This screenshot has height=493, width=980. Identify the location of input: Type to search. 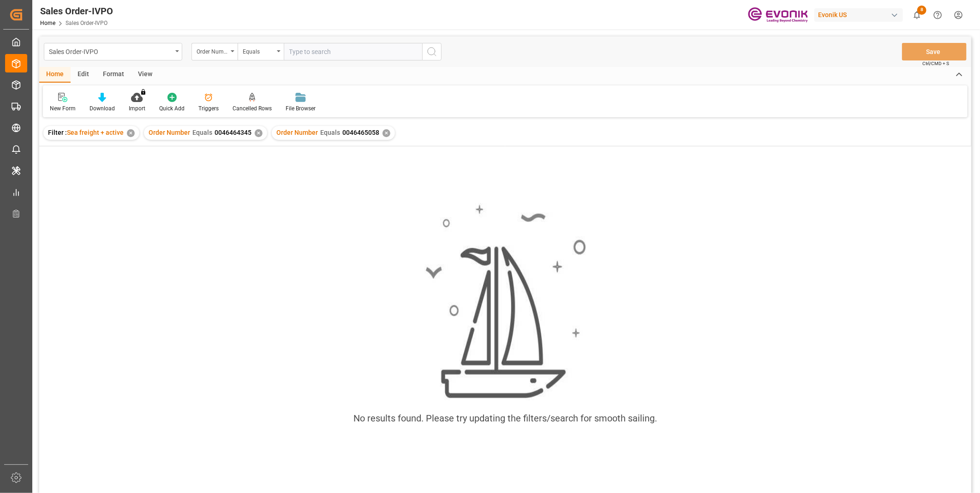
(353, 51).